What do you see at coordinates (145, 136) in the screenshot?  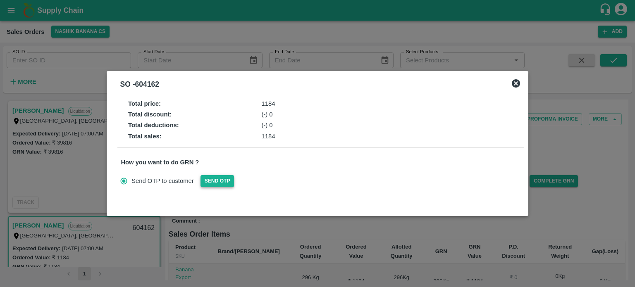 I see `strong: Total sales :` at bounding box center [145, 136].